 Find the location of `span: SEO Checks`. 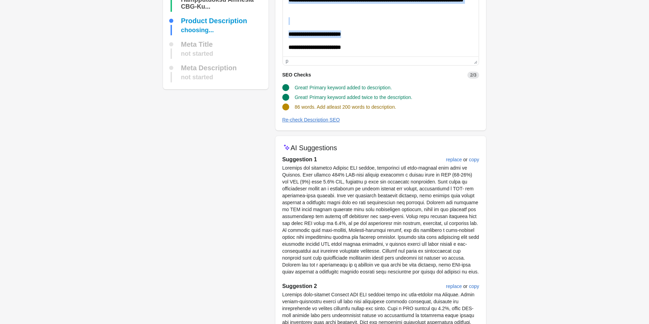

span: SEO Checks is located at coordinates (297, 75).